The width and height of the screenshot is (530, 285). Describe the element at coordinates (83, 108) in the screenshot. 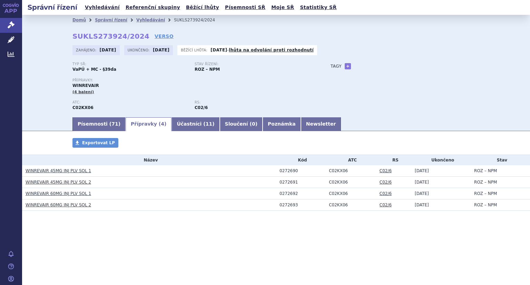

I see `strong: SOTATERCEPT` at that location.